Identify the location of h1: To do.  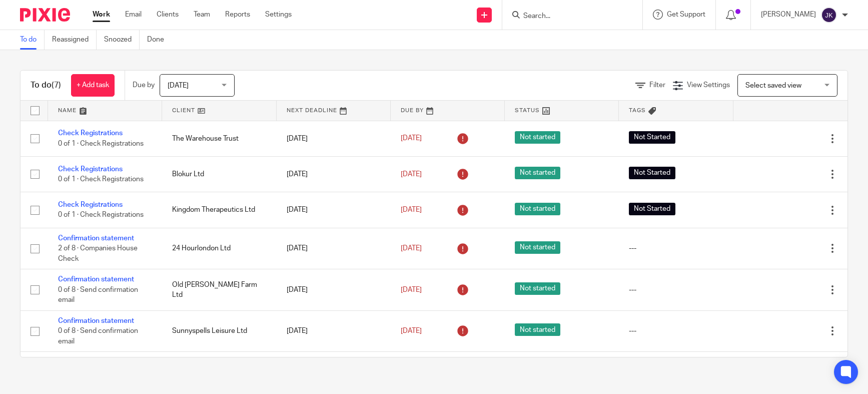
(45, 86).